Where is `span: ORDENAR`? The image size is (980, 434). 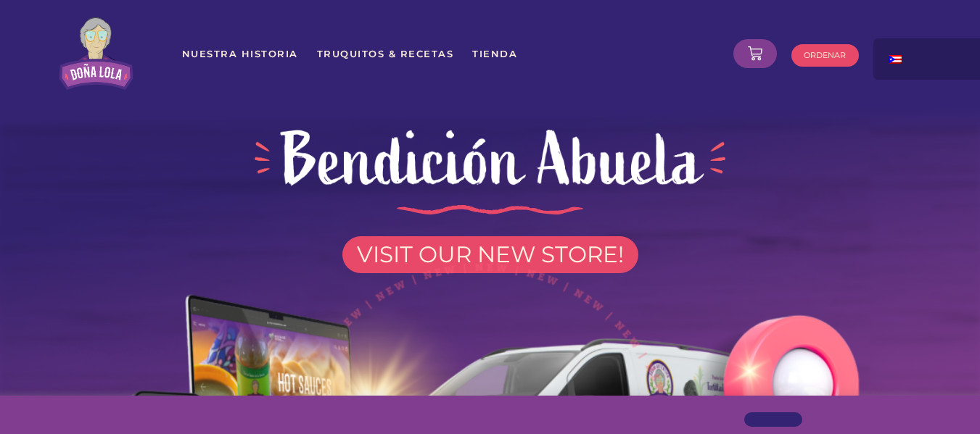
span: ORDENAR is located at coordinates (825, 55).